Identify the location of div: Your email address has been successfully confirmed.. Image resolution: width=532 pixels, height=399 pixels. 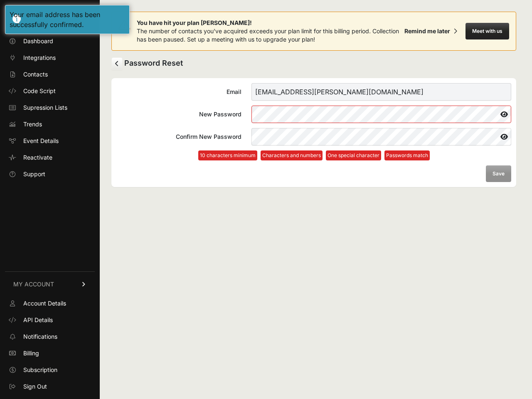
(67, 19).